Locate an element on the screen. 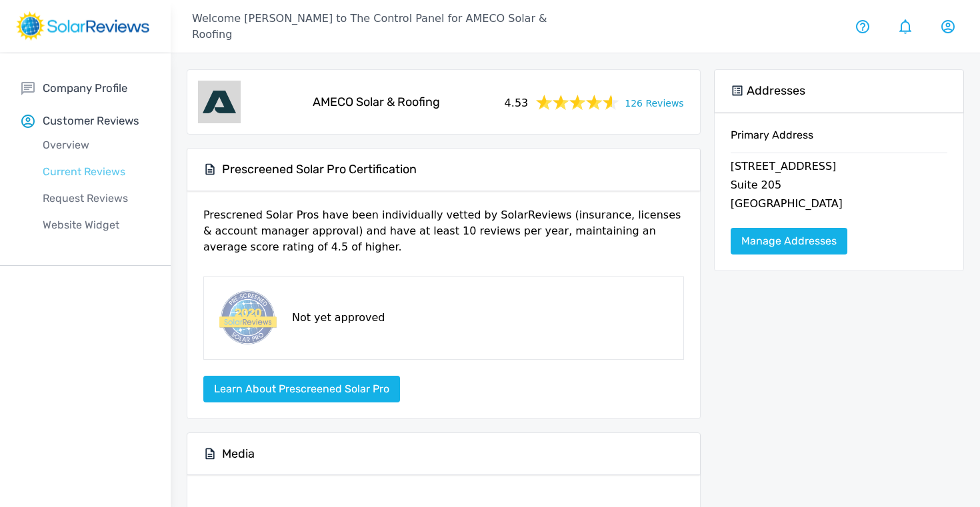 Image resolution: width=980 pixels, height=507 pixels. a: 126 Reviews is located at coordinates (654, 102).